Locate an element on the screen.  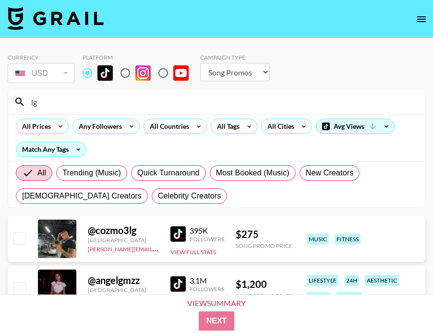
div: All Cities is located at coordinates (279, 126).